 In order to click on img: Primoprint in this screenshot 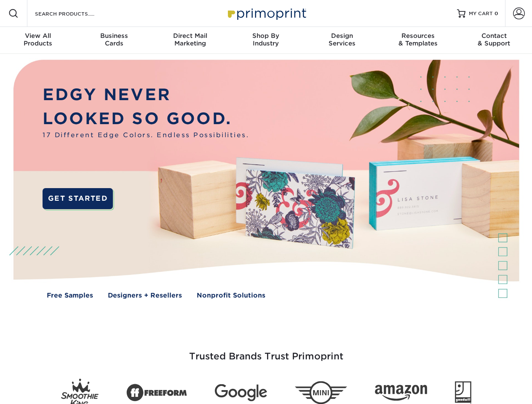, I will do `click(266, 13)`.